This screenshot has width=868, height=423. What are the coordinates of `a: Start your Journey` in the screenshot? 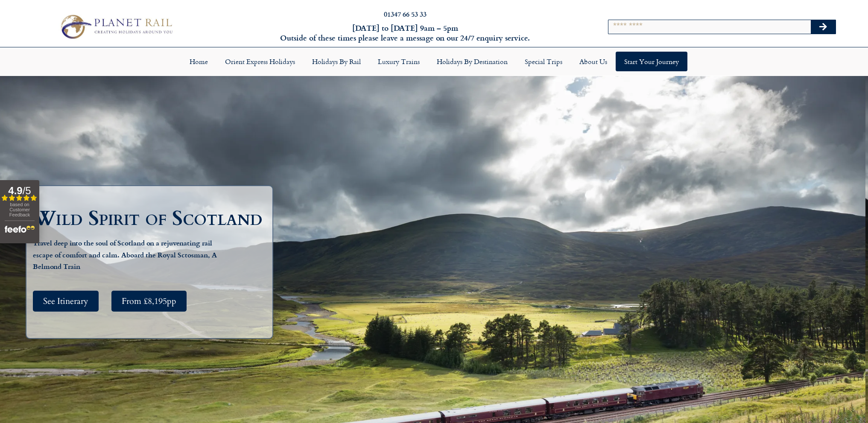 It's located at (651, 61).